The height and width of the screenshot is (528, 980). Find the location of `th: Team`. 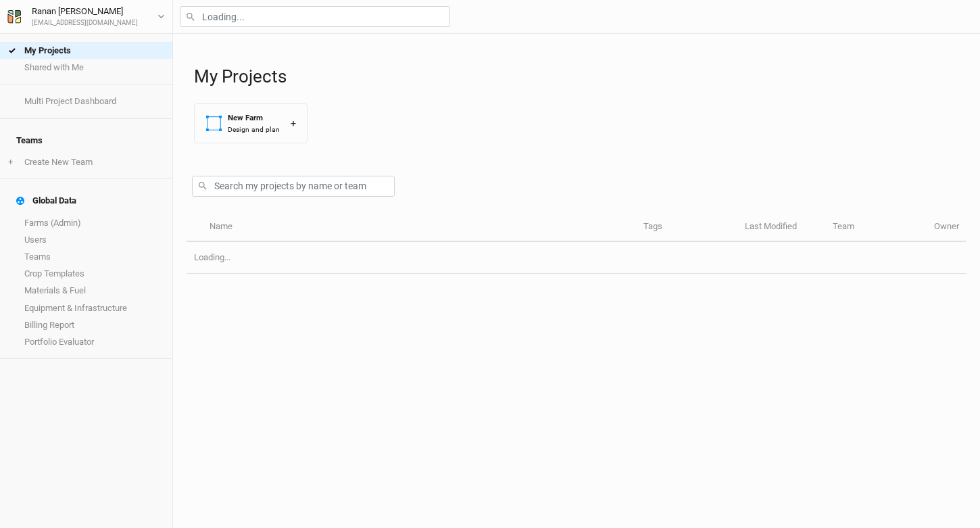

th: Team is located at coordinates (876, 227).